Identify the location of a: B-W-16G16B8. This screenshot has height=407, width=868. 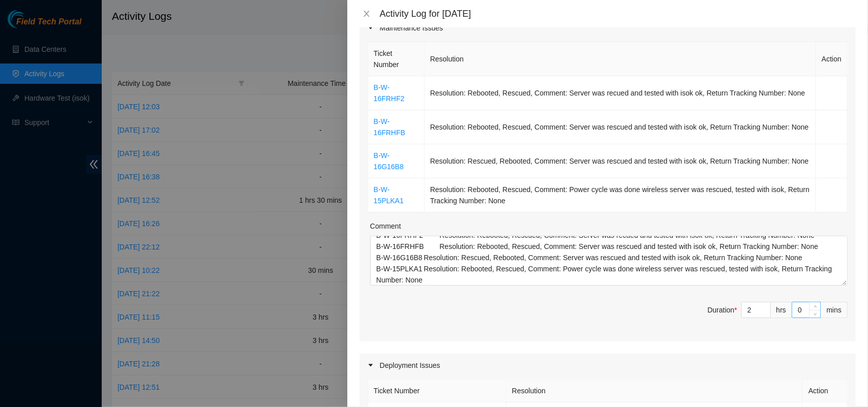
(388, 161).